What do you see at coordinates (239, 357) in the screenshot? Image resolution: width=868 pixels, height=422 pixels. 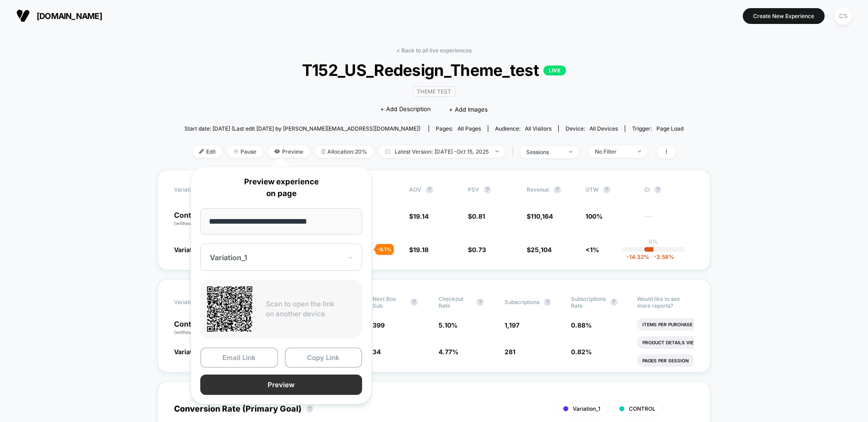 I see `button: Email Link` at bounding box center [239, 357].